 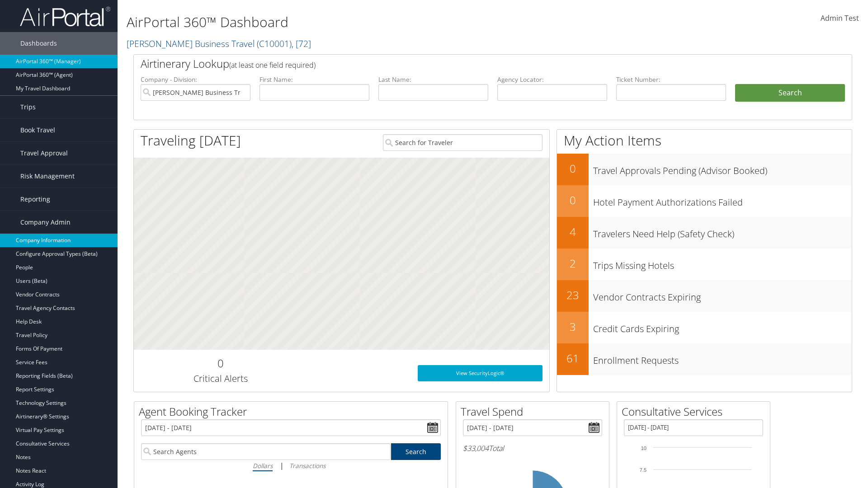 What do you see at coordinates (723, 168) in the screenshot?
I see `h3: Travel Approvals Pending (Advisor Booked)` at bounding box center [723, 168].